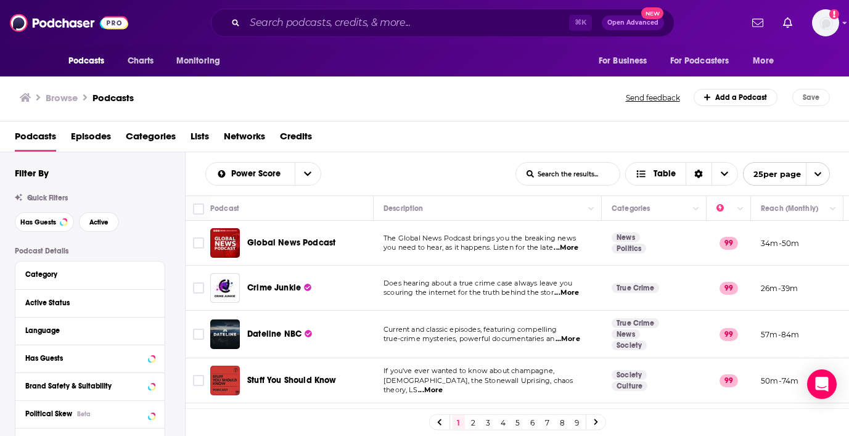  What do you see at coordinates (90, 251) in the screenshot?
I see `p: Podcast Details` at bounding box center [90, 251].